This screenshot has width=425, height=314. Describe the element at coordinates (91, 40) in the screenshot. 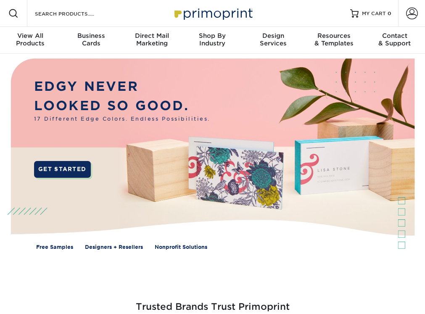

I see `a: BusinessCards` at that location.